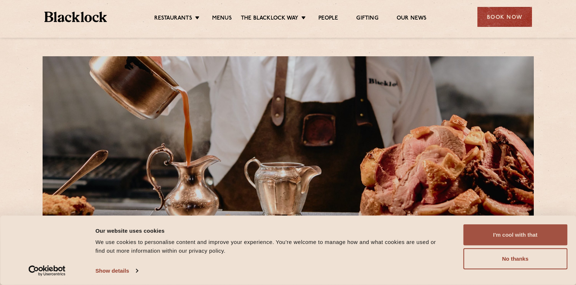 The height and width of the screenshot is (285, 576). I want to click on button: I'm cool with that, so click(515, 235).